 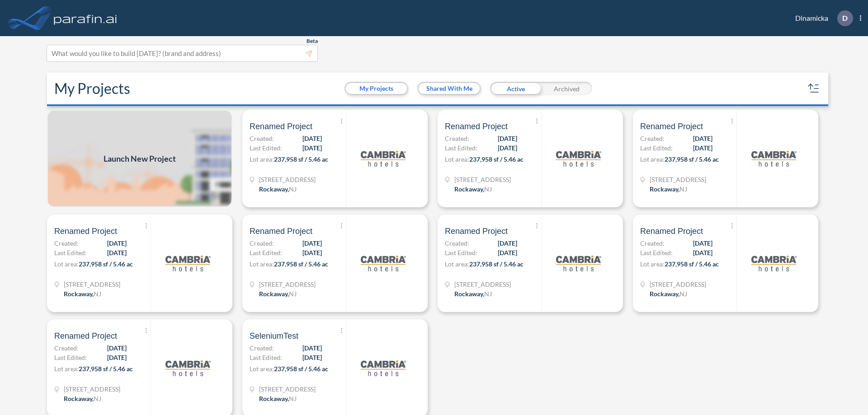 What do you see at coordinates (844, 18) in the screenshot?
I see `p: D` at bounding box center [844, 18].